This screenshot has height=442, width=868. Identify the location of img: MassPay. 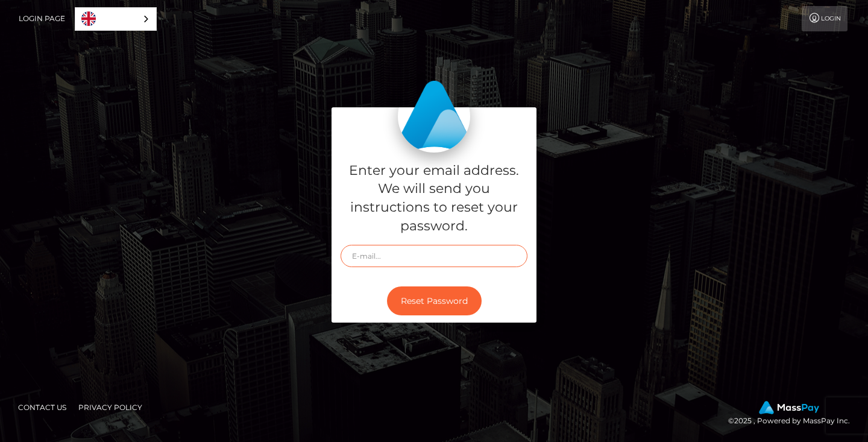
(789, 407).